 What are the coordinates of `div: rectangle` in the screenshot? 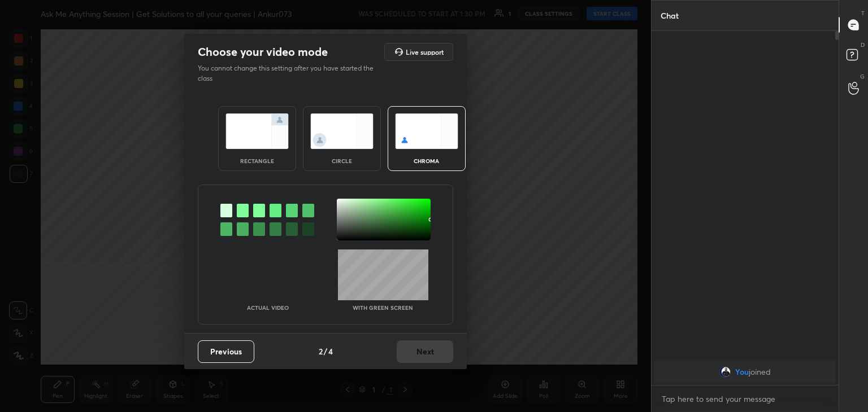 It's located at (257, 161).